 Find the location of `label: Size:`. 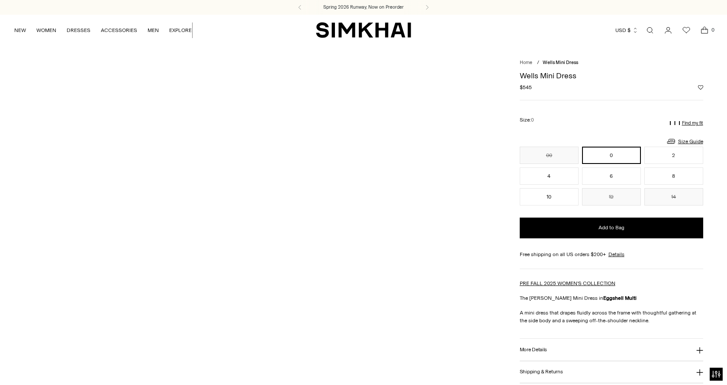

label: Size: is located at coordinates (526, 120).